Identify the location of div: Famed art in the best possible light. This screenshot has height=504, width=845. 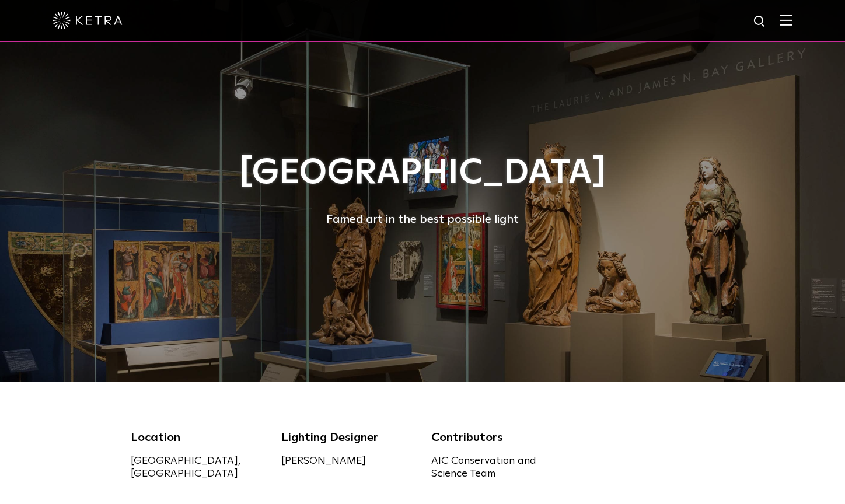
(423, 219).